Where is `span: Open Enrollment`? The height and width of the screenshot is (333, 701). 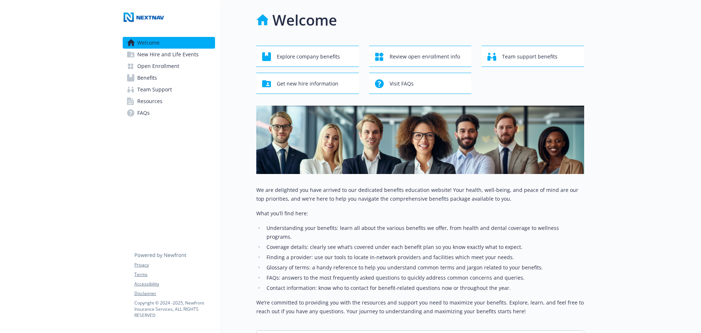
span: Open Enrollment is located at coordinates (158, 66).